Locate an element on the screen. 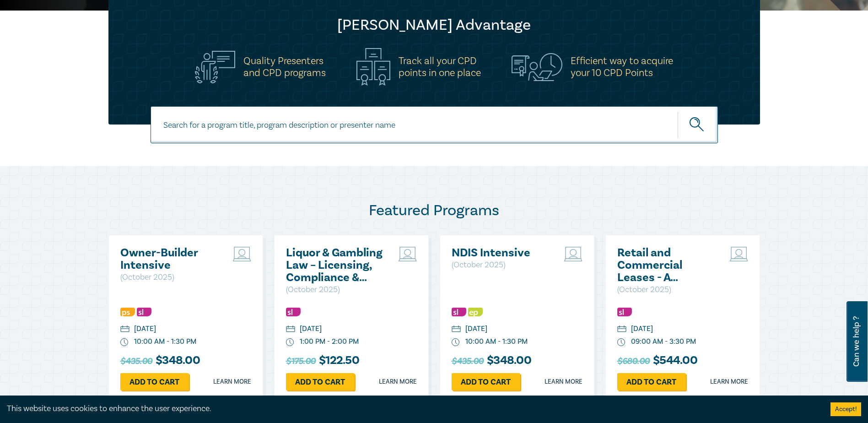 The width and height of the screenshot is (868, 423). div: 09:00 AM - 3:30 PM is located at coordinates (663, 342).